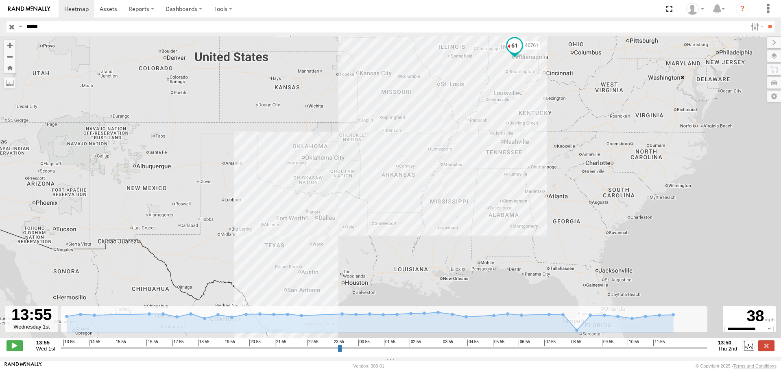 This screenshot has width=781, height=370. What do you see at coordinates (756, 26) in the screenshot?
I see `label: Search Filter Options` at bounding box center [756, 26].